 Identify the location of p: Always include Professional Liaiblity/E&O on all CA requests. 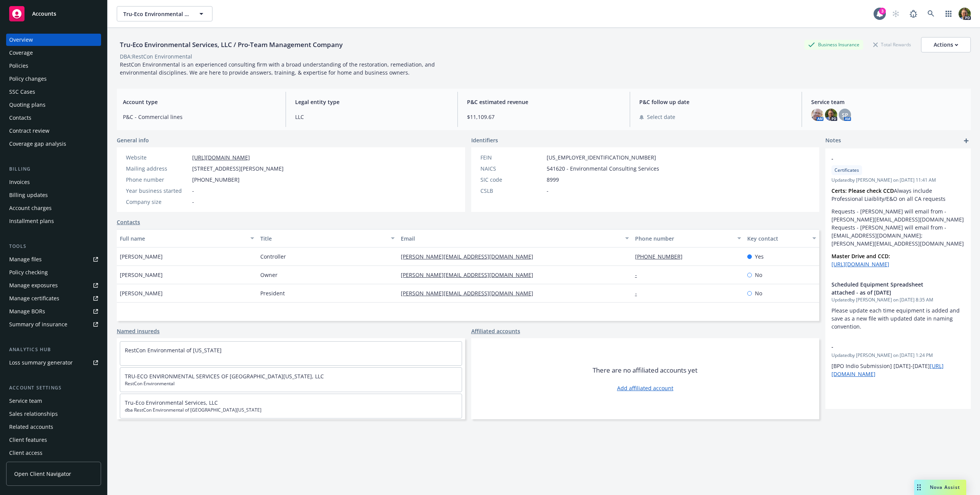
(898, 195).